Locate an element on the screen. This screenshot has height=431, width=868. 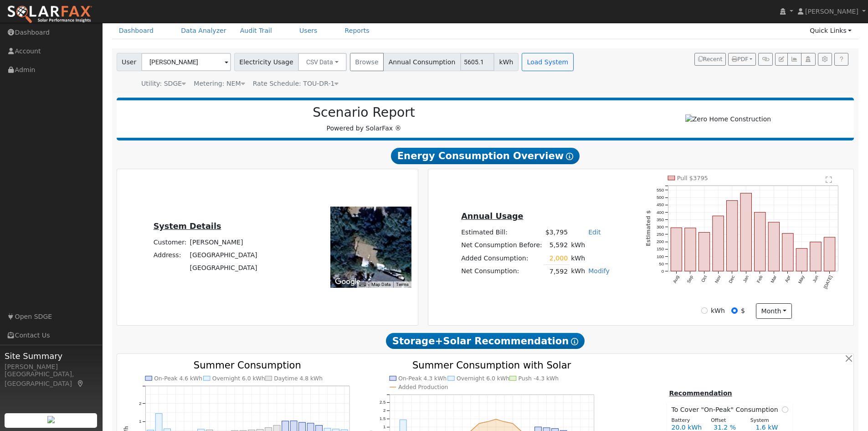
text: Feb is located at coordinates (760, 279).